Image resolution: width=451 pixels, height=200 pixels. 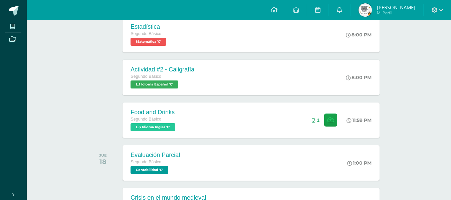 I want to click on div: JUE, so click(x=103, y=155).